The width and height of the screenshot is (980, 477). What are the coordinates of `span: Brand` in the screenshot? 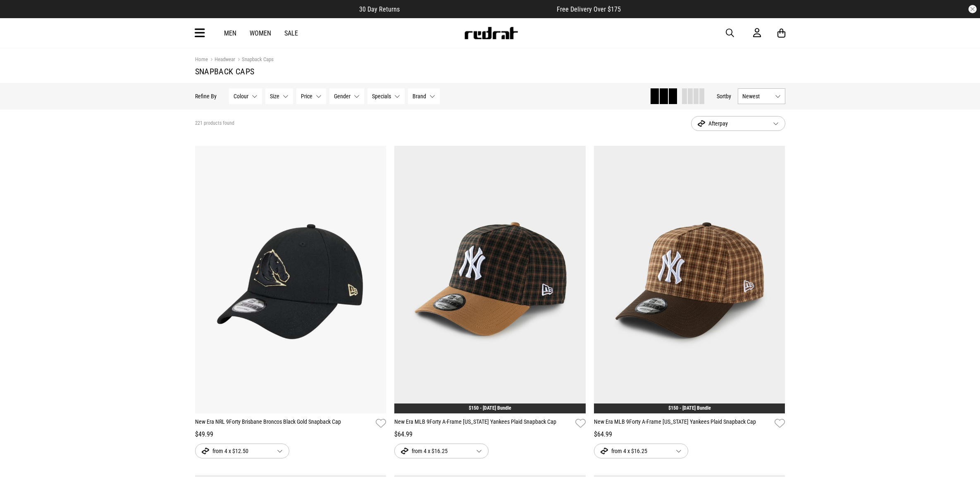 It's located at (419, 96).